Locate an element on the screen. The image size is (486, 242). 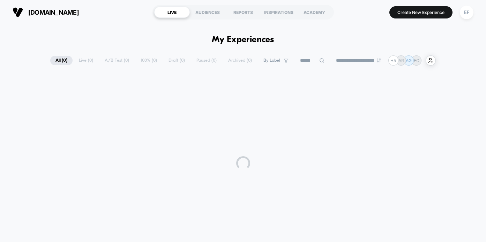
div: ACADEMY is located at coordinates (314, 12).